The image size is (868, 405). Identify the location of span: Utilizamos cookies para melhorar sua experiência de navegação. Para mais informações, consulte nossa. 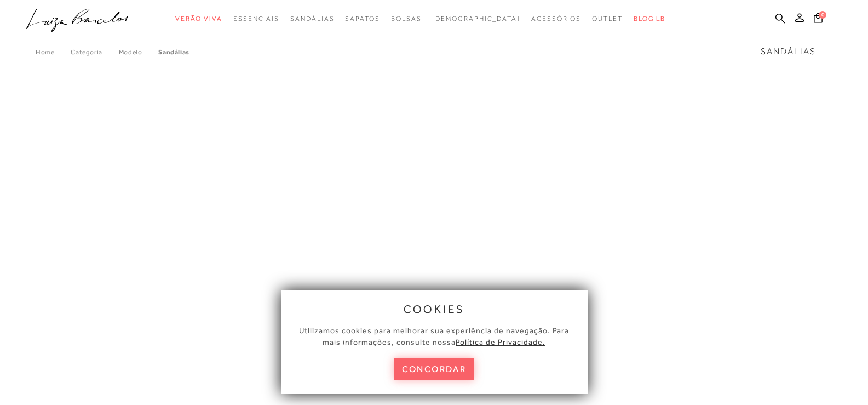
(434, 336).